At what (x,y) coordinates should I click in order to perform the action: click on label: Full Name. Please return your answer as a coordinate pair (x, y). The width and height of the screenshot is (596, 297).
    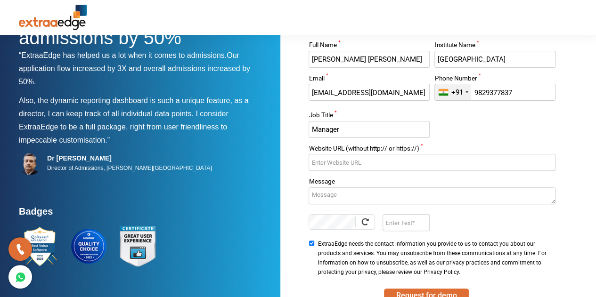
    Looking at the image, I should click on (369, 46).